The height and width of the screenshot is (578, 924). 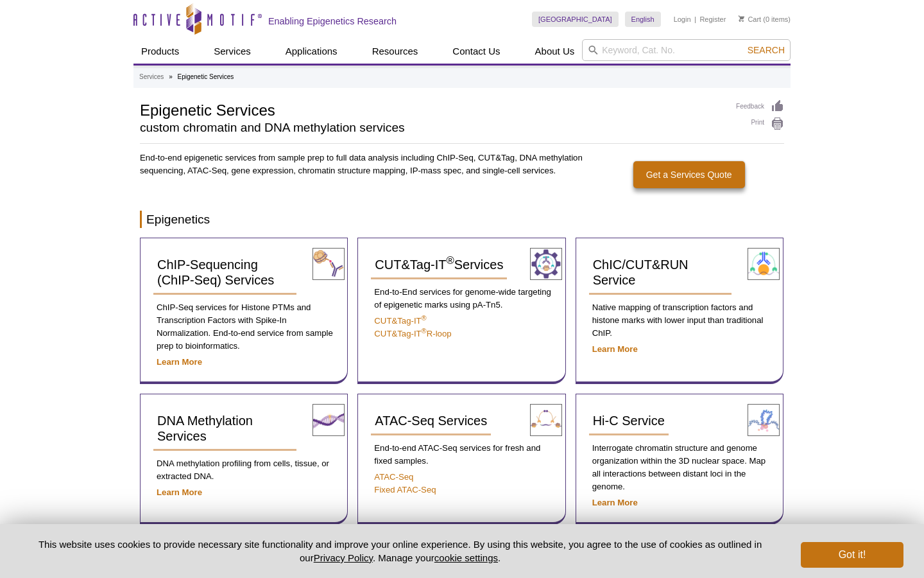 What do you see at coordinates (439, 265) in the screenshot?
I see `a: CUT&Tag-IT®Services` at bounding box center [439, 265].